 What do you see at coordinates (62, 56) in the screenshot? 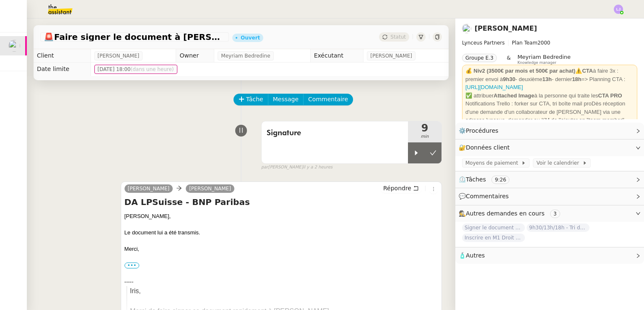
I see `td: Client` at bounding box center [62, 56].